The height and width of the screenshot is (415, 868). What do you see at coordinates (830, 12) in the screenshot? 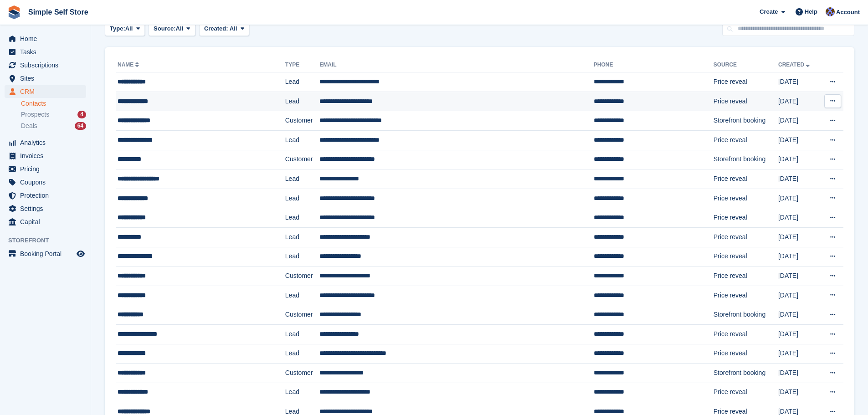
I see `img: Sharon Hughes` at bounding box center [830, 12].